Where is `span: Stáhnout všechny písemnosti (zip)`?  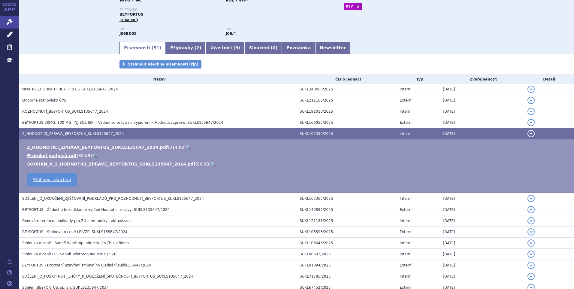
span: Stáhnout všechny písemnosti (zip) is located at coordinates (163, 64).